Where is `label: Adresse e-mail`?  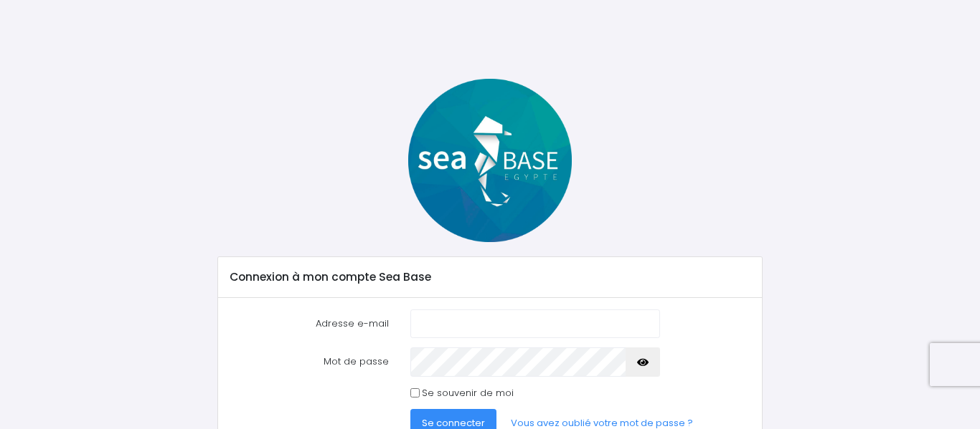 label: Adresse e-mail is located at coordinates (309, 324).